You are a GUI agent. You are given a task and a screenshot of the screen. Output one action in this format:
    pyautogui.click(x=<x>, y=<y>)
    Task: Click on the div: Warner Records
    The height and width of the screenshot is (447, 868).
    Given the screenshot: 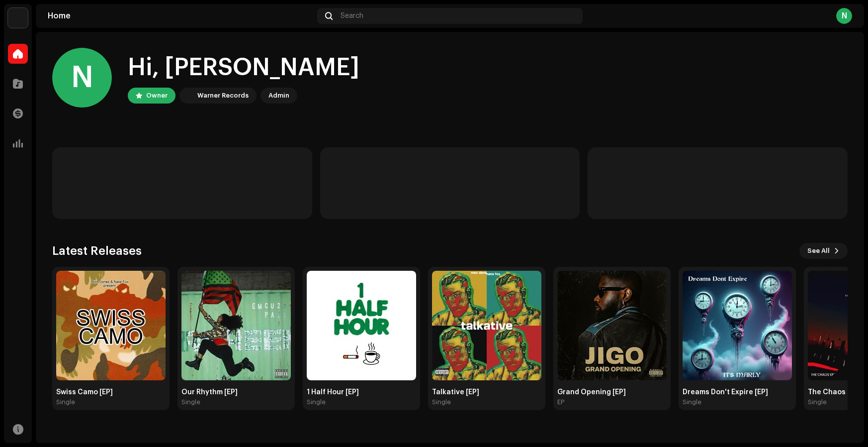 What is the action you would take?
    pyautogui.click(x=223, y=95)
    